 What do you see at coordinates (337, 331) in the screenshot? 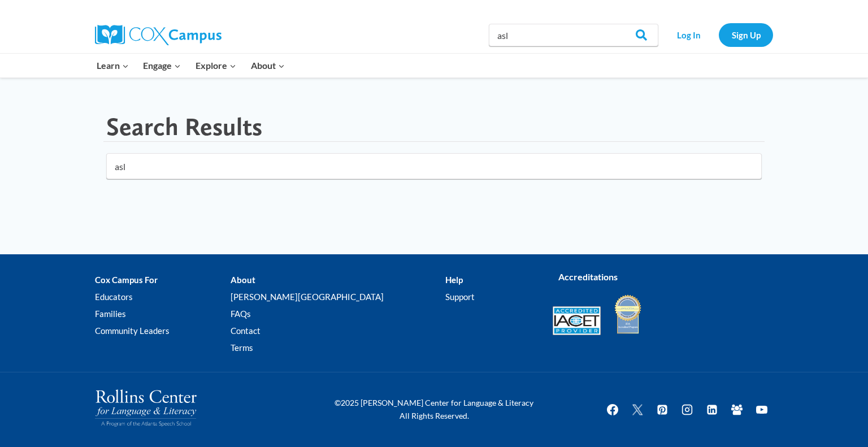
I see `a: Contact` at bounding box center [337, 331].